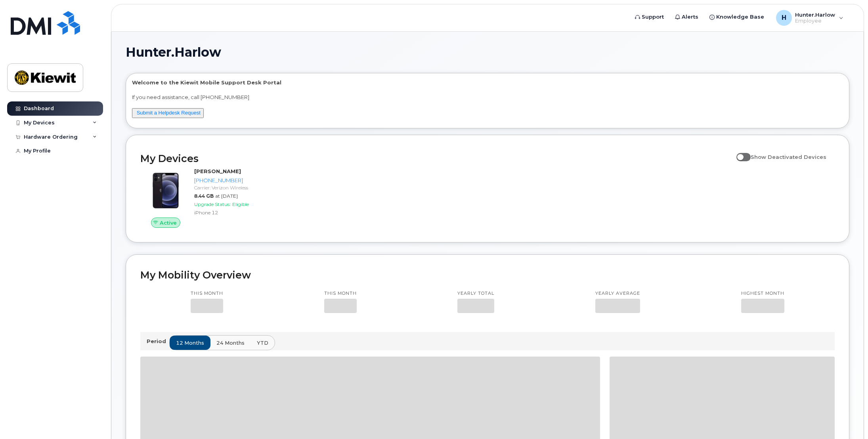 The image size is (868, 439). I want to click on img: iPhone_12.jpg, so click(166, 190).